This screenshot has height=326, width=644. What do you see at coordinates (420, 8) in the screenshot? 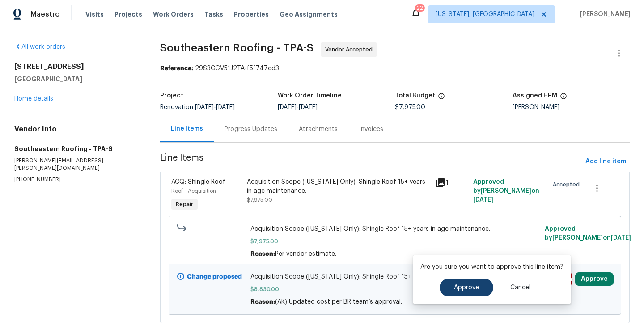
I see `div: 22` at bounding box center [420, 8].